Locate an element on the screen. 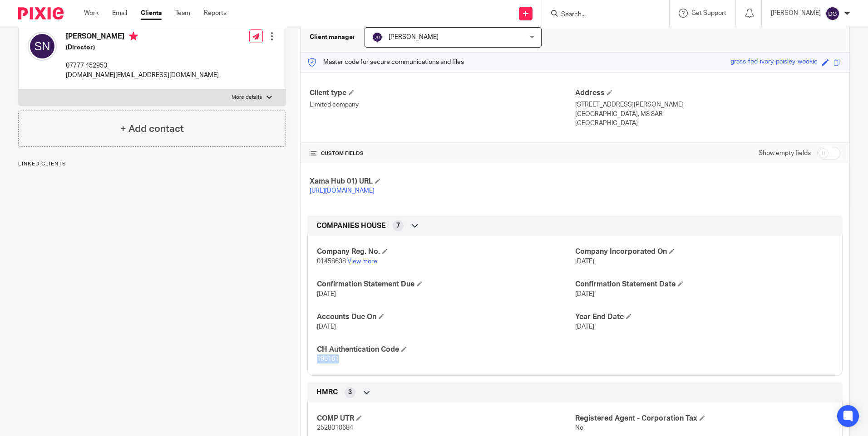 The width and height of the screenshot is (868, 436). h5: (Director) is located at coordinates (142, 48).